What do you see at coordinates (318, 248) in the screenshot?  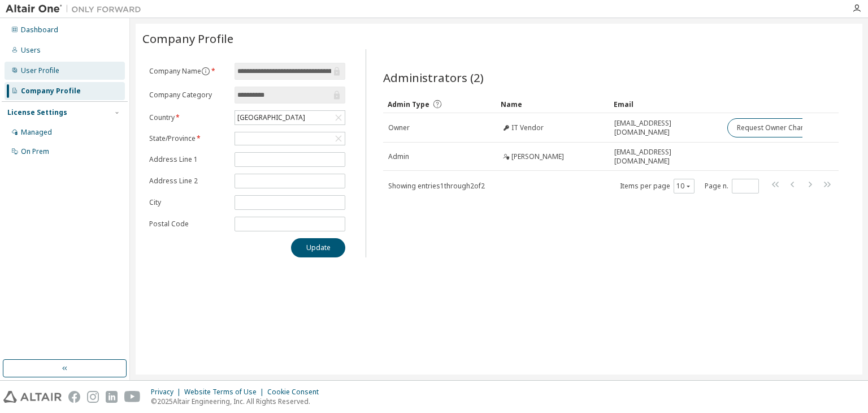 I see `button: Update` at bounding box center [318, 248].